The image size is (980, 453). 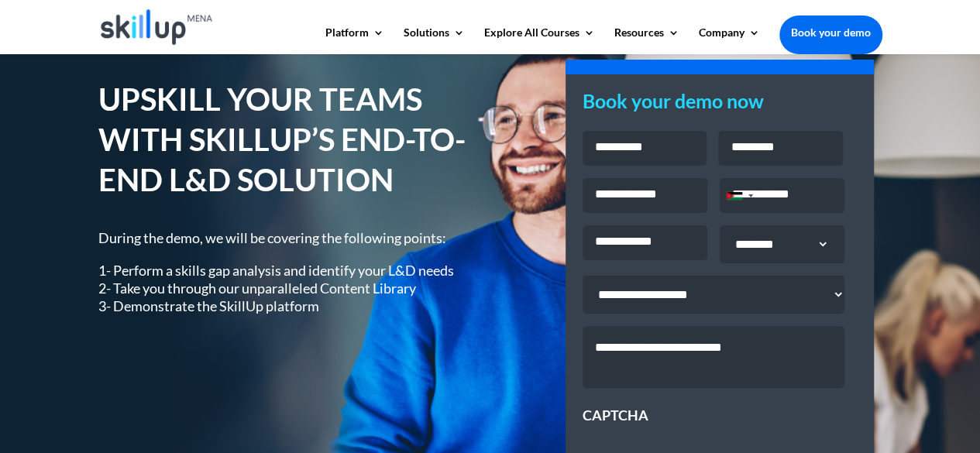 What do you see at coordinates (539, 40) in the screenshot?
I see `a: Explore All Courses` at bounding box center [539, 40].